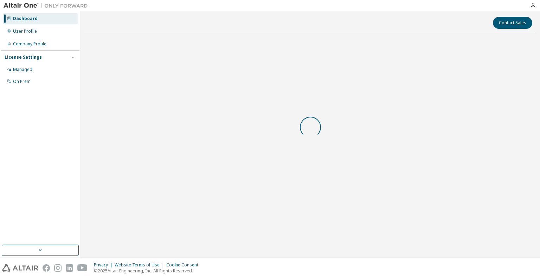 The image size is (540, 278). Describe the element at coordinates (30, 44) in the screenshot. I see `div: Company Profile` at that location.